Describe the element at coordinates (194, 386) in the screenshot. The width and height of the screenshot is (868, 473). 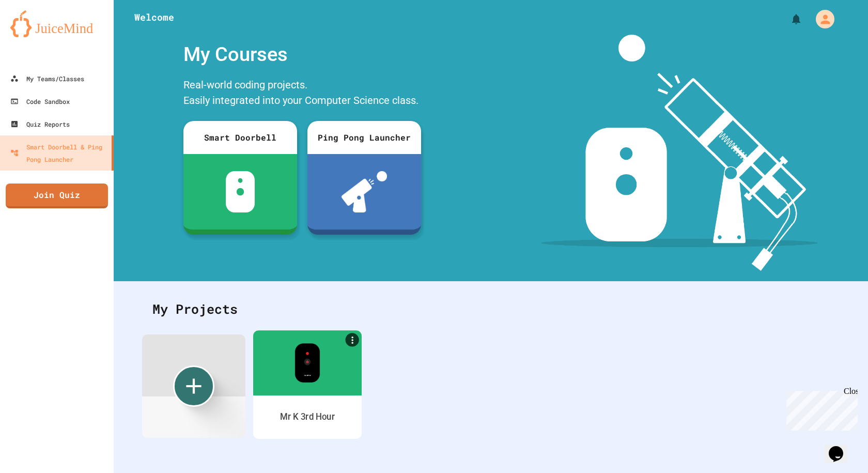
I see `div: Create new` at that location.